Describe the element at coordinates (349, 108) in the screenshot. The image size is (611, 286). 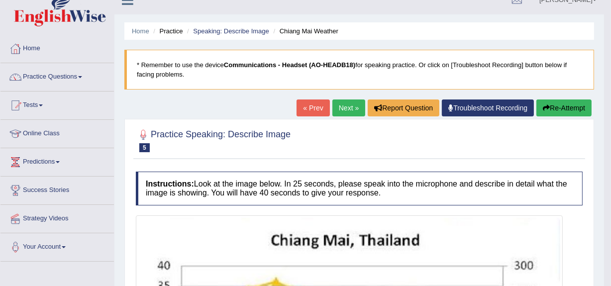
I see `a: Next »` at that location.